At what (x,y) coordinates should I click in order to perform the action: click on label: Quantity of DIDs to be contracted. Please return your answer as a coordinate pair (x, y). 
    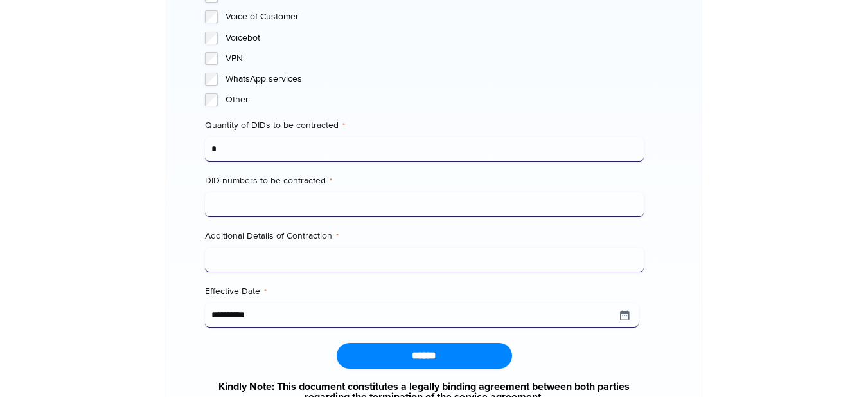
    Looking at the image, I should click on (424, 125).